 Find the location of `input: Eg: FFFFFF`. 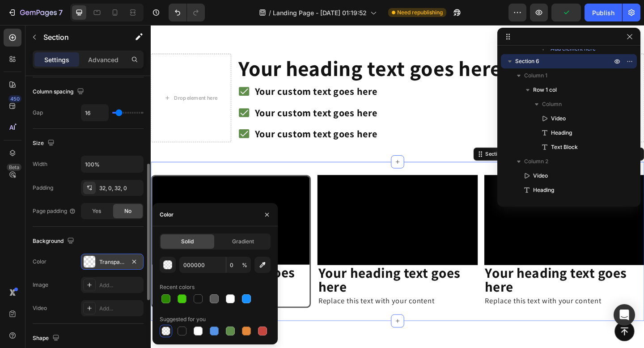

input: Eg: FFFFFF is located at coordinates (203, 265).